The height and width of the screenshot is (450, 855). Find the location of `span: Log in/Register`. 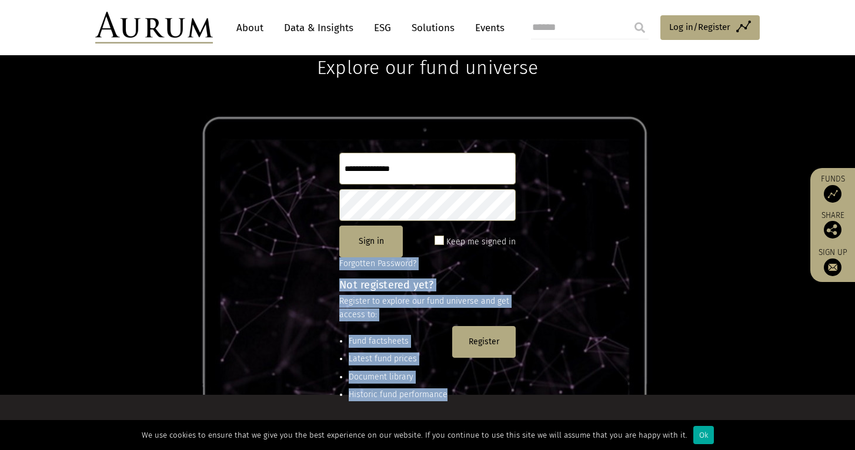

span: Log in/Register is located at coordinates (700, 27).